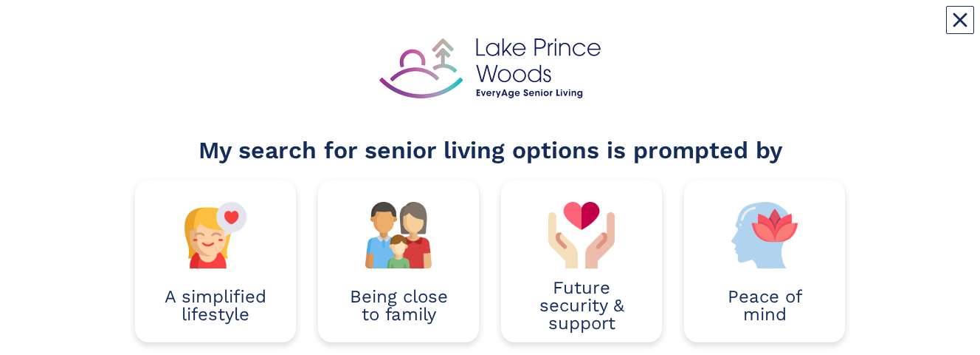 This screenshot has width=980, height=355. Describe the element at coordinates (215, 235) in the screenshot. I see `img: 3351f6c8-0a9c-4f21-8849-5ff450710a21.png` at that location.